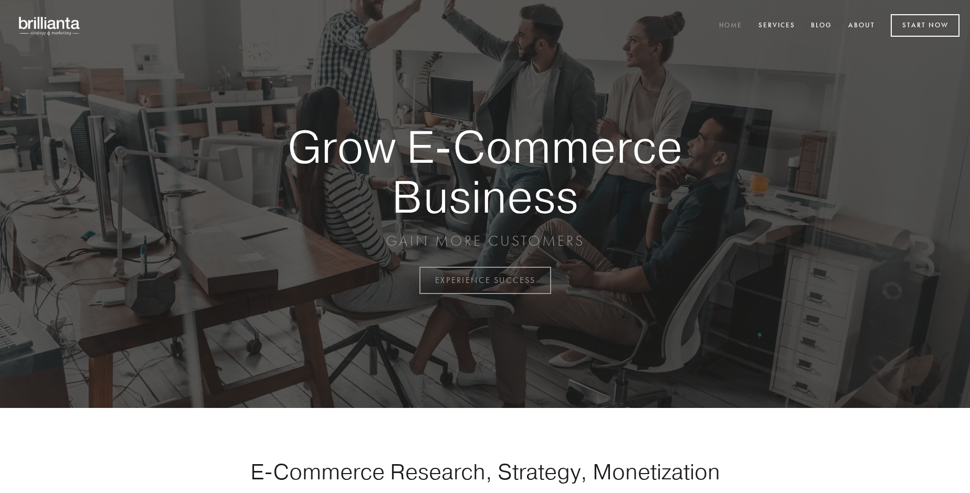 The width and height of the screenshot is (970, 493). Describe the element at coordinates (822, 26) in the screenshot. I see `a: Blog` at that location.